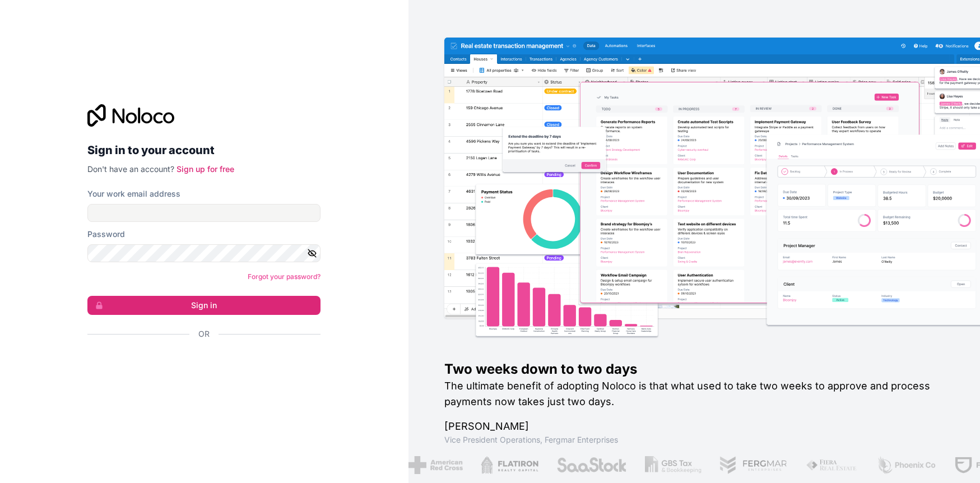 This screenshot has height=483, width=980. What do you see at coordinates (753, 465) in the screenshot?
I see `img: /assets/fergmar-CudnrXN5.png` at bounding box center [753, 465].